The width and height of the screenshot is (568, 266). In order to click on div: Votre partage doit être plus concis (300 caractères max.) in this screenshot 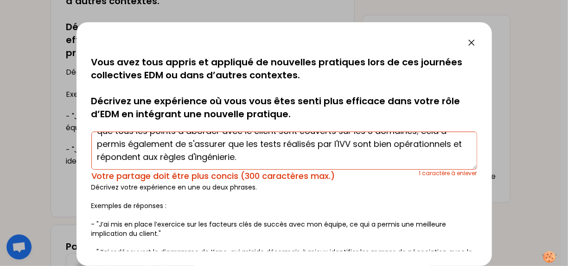, I will do `click(255, 176)`.